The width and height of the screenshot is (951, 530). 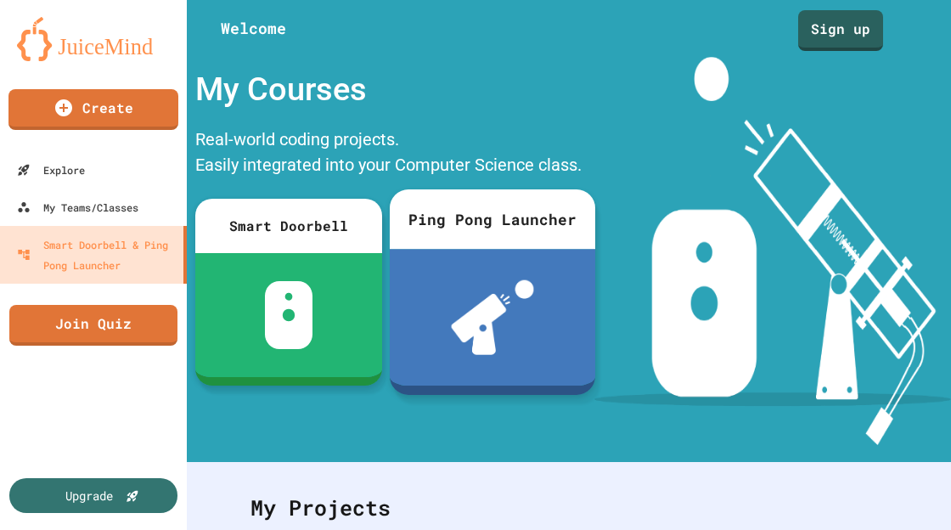 I want to click on div: Ping Pong Launcher, so click(x=492, y=219).